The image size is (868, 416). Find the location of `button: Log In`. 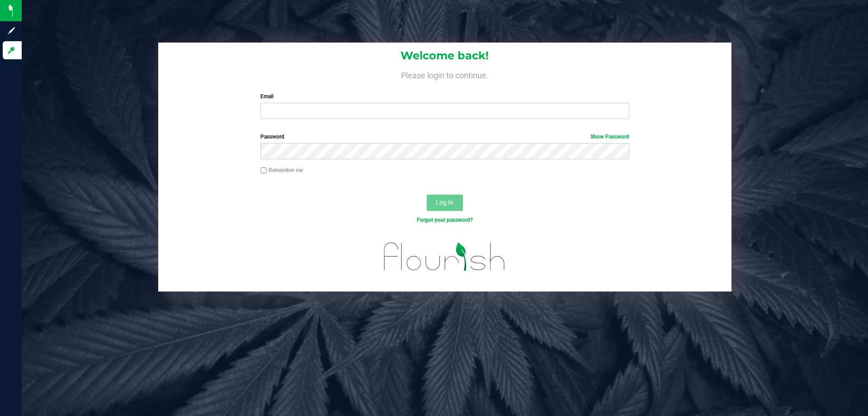

button: Log In is located at coordinates (445, 202).